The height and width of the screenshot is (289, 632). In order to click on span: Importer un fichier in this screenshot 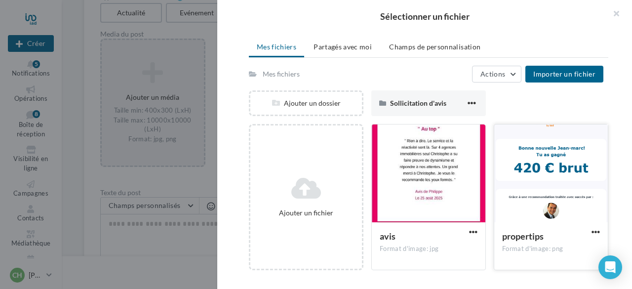, I will do `click(565, 74)`.